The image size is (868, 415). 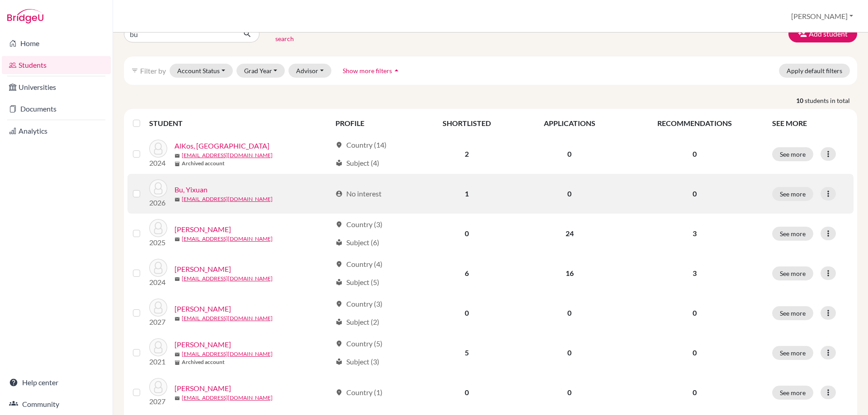 What do you see at coordinates (358, 243) in the screenshot?
I see `div: Subject (6)` at bounding box center [358, 243].